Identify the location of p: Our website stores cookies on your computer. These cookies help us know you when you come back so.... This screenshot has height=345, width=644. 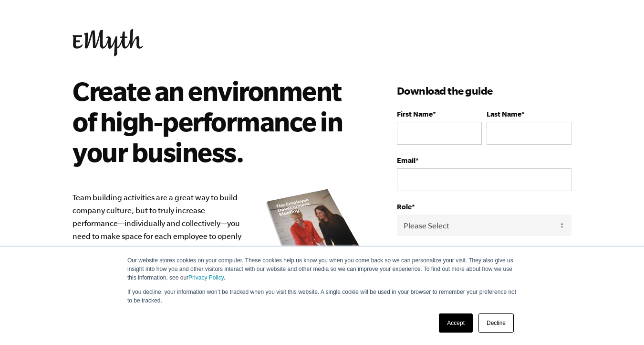
(322, 269).